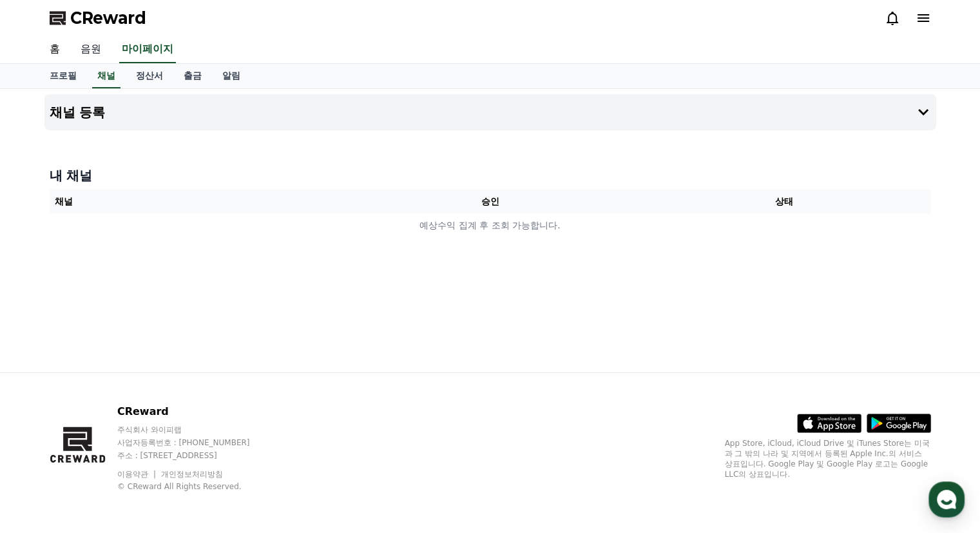  What do you see at coordinates (148, 50) in the screenshot?
I see `a: 마이페이지` at bounding box center [148, 50].